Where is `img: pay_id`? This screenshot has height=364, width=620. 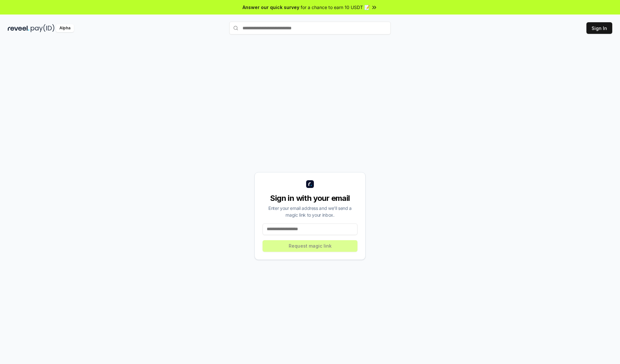
img: pay_id is located at coordinates (42, 28).